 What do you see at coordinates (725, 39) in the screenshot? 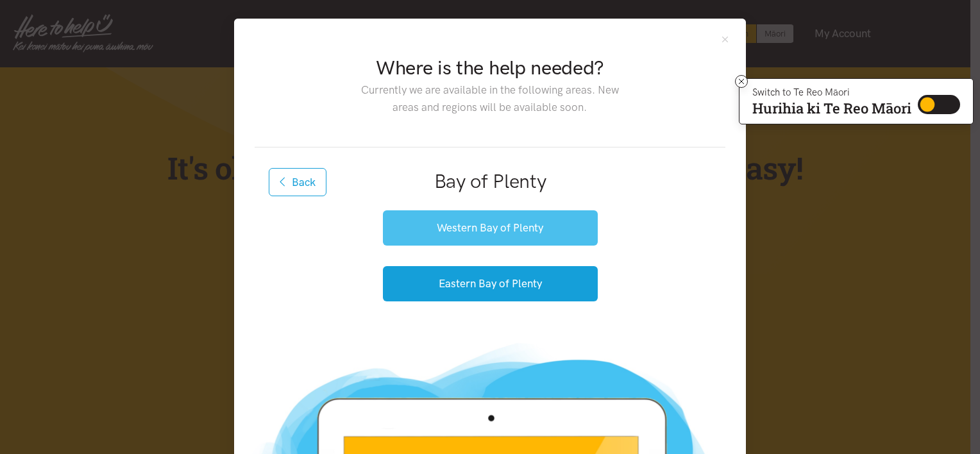
I see `button: Close` at bounding box center [725, 39].